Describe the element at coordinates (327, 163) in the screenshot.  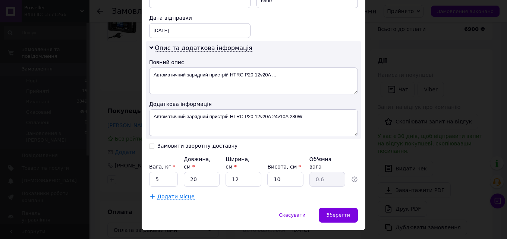
I see `div: Об'ємна вага` at that location.